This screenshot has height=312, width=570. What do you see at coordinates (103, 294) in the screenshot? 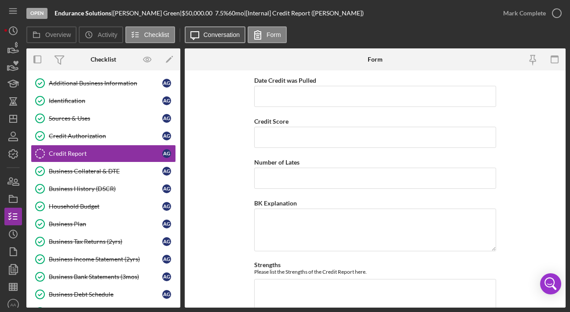
I see `a: Business Debt ScheduleAG` at bounding box center [103, 294].